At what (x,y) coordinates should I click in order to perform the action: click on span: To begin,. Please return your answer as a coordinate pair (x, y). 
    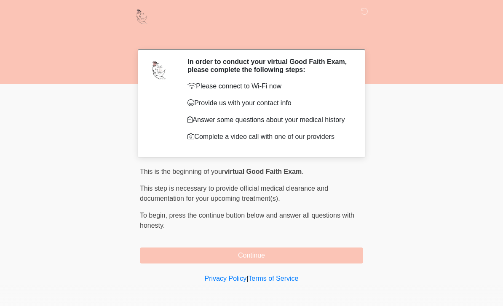
    Looking at the image, I should click on (154, 215).